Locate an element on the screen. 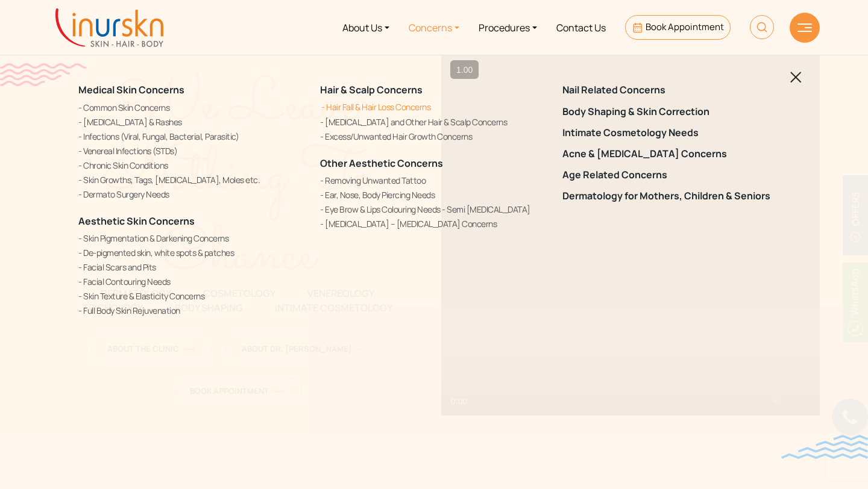 The width and height of the screenshot is (868, 489). span: Book Appointment is located at coordinates (685, 27).